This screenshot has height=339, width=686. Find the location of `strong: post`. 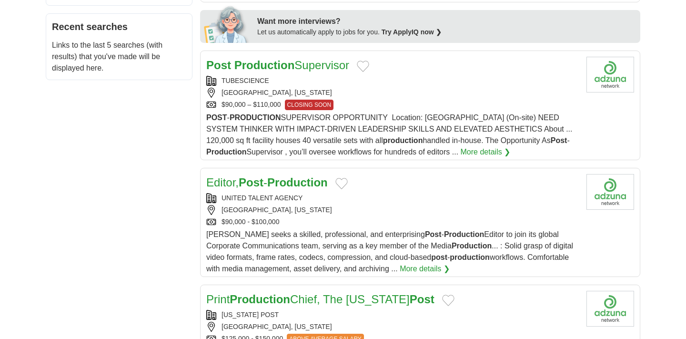

strong: post is located at coordinates (439, 257).